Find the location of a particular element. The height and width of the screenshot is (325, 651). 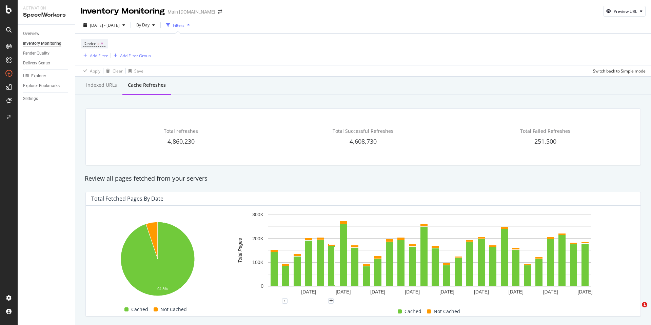

div: Delivery Center is located at coordinates (37, 63).